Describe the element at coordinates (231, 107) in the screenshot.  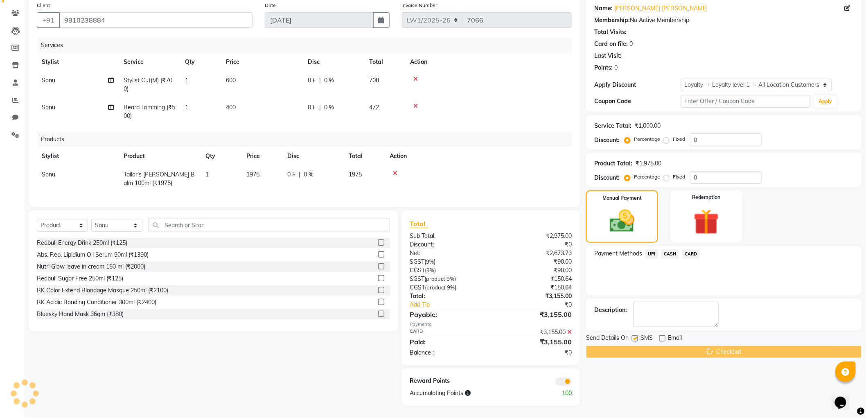
I see `span: 400` at that location.